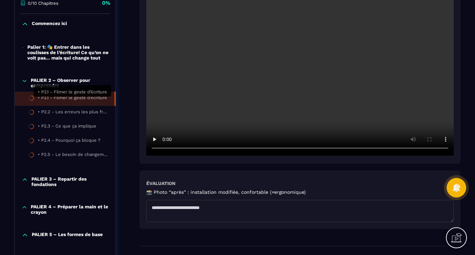 This screenshot has width=475, height=255. I want to click on div: • P2.3 - Ce que ça implique, so click(67, 127).